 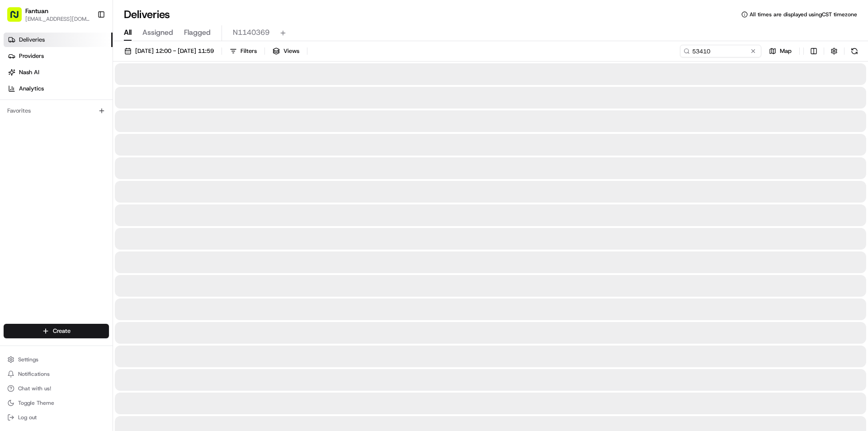 I want to click on span: Chat with us!, so click(x=35, y=389).